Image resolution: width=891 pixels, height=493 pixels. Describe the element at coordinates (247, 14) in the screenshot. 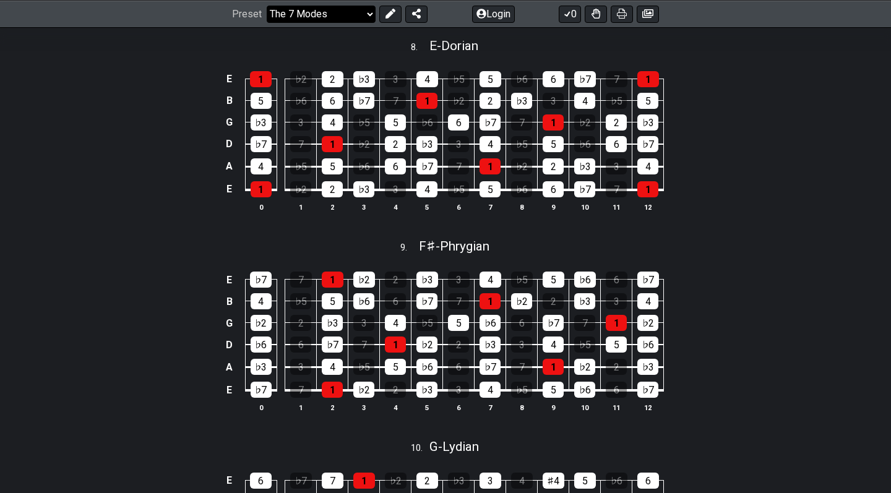

I see `span: Preset` at that location.